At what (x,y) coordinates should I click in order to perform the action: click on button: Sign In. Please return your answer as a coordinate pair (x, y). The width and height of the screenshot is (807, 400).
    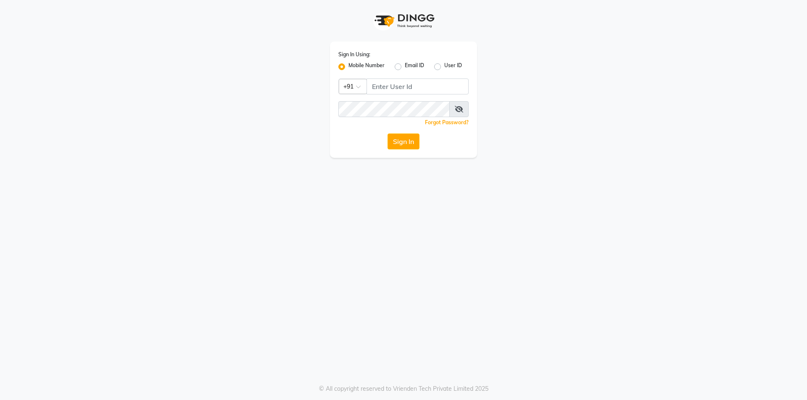
    Looking at the image, I should click on (403, 142).